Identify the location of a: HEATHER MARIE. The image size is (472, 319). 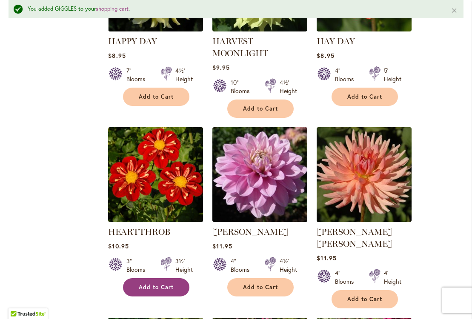
(364, 220).